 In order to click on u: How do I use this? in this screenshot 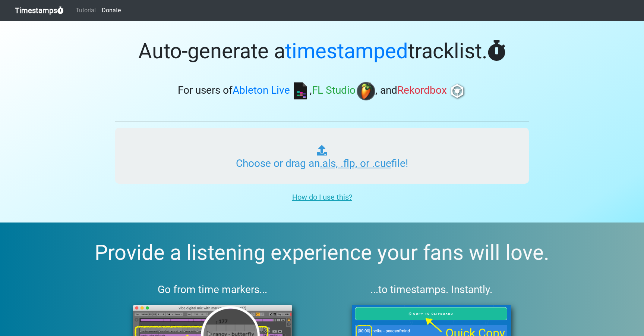, I will do `click(322, 197)`.